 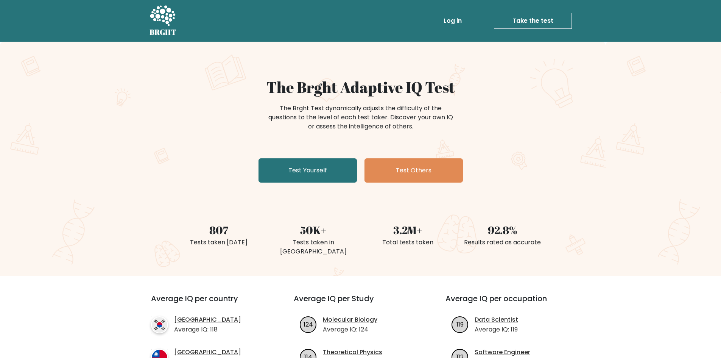 I want to click on a: Take the test, so click(x=533, y=21).